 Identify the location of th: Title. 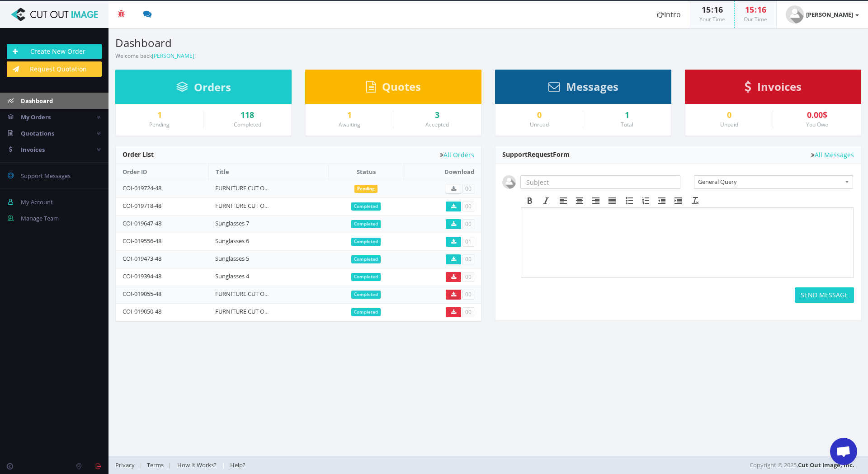
(268, 172).